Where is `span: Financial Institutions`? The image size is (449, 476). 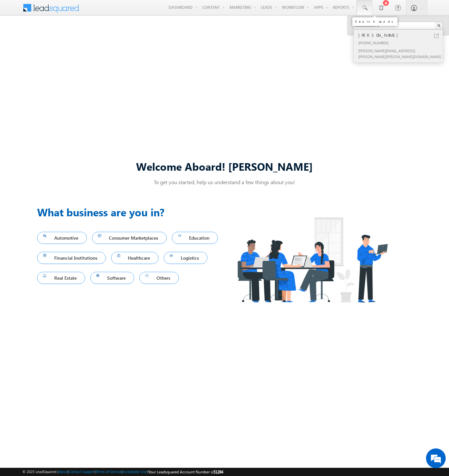
span: Financial Institutions is located at coordinates (71, 258).